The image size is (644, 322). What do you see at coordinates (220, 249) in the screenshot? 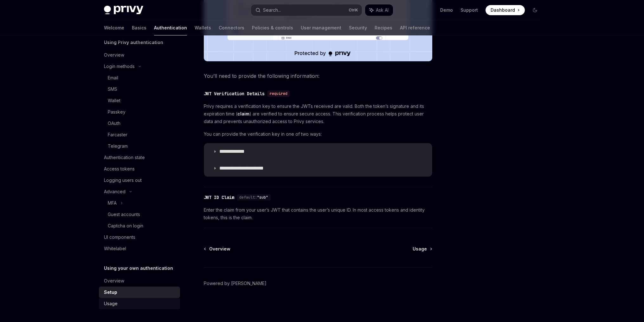
I see `span: Overview` at bounding box center [220, 249].